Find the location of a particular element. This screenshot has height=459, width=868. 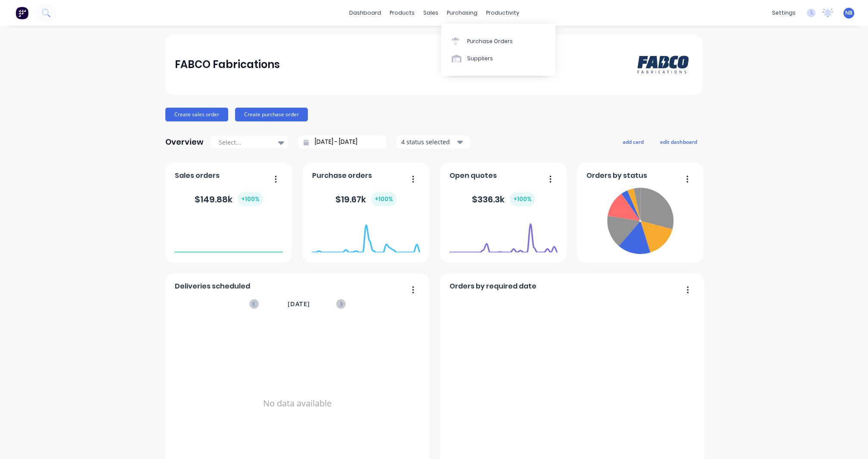

span: Open quotes is located at coordinates (473, 176).